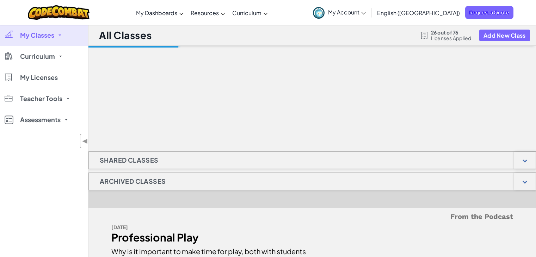 This screenshot has height=257, width=536. What do you see at coordinates (209, 238) in the screenshot?
I see `div: Professional Play` at bounding box center [209, 238].